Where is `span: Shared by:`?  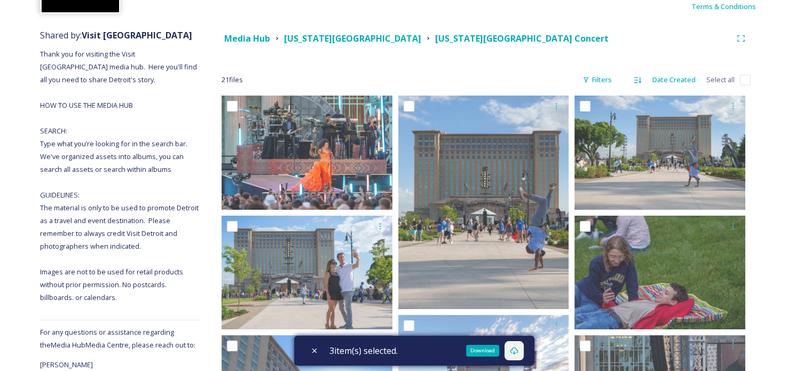
span: Shared by: is located at coordinates (116, 35).